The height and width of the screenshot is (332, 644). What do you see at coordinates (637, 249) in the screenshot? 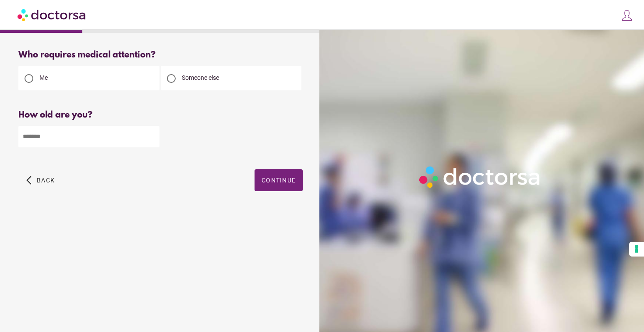
I see `button: Your consent preferences for tracking technologies` at bounding box center [637, 249].